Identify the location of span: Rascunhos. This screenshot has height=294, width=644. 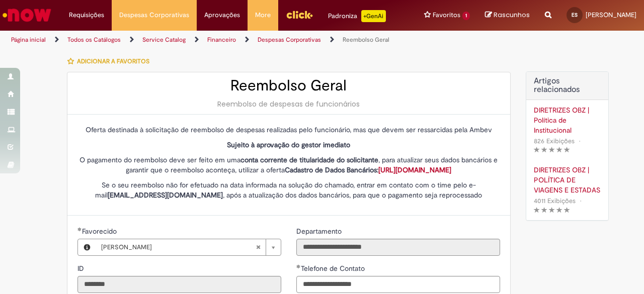
(512, 15).